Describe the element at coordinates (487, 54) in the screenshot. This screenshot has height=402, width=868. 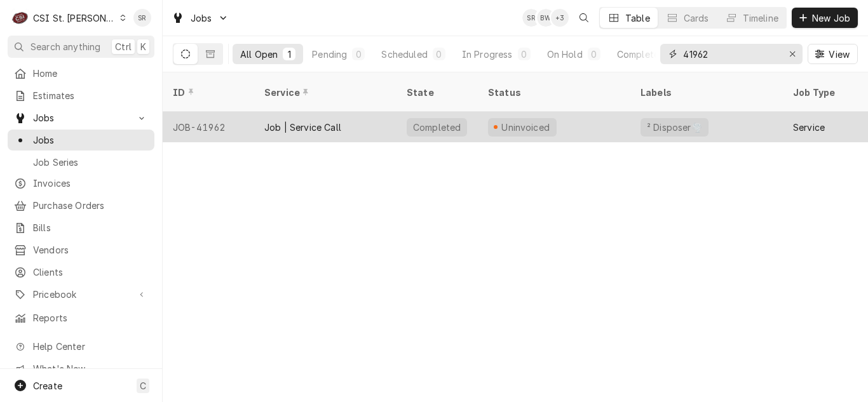
I see `div: In Progress` at that location.